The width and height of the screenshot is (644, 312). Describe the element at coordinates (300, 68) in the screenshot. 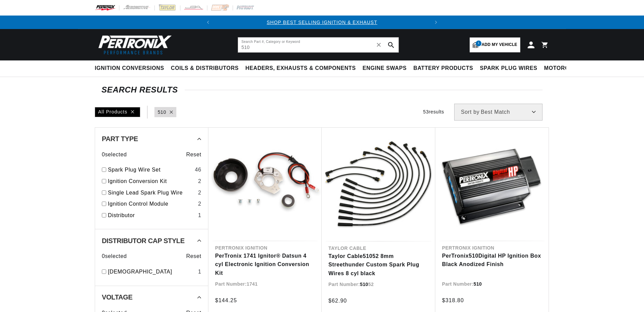

I see `span: Headers, Exhausts & Components` at that location.